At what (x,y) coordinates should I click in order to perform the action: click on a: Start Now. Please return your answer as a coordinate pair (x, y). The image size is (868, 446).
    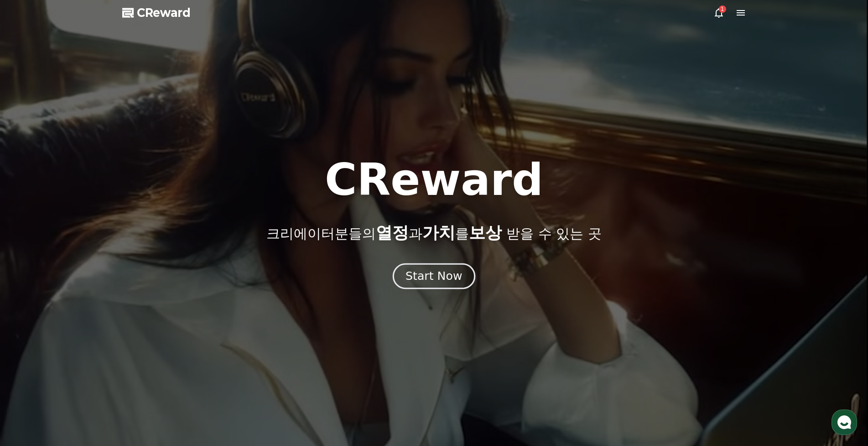
    Looking at the image, I should click on (434, 277).